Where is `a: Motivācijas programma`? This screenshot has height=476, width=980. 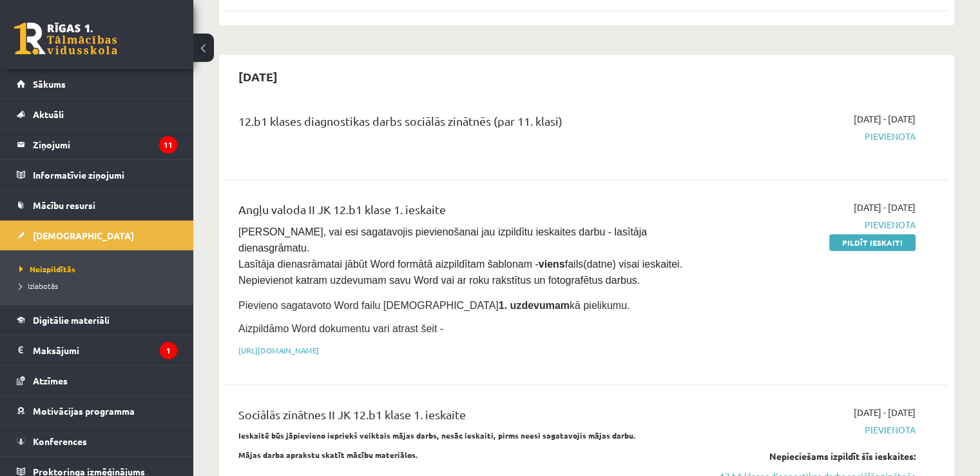 a: Motivācijas programma is located at coordinates (97, 411).